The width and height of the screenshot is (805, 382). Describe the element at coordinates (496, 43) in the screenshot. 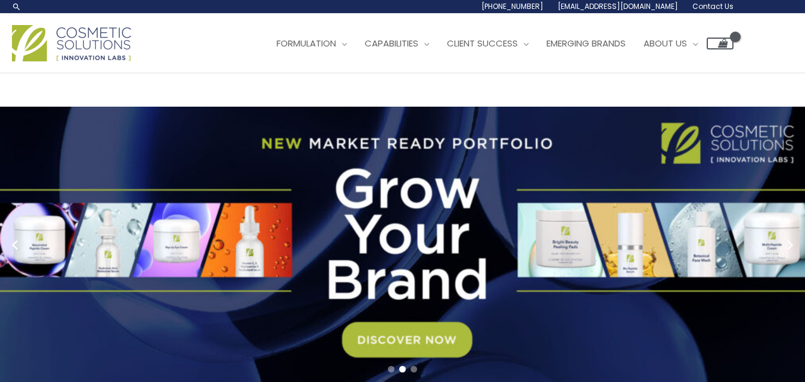

I see `nav: Site Navigation` at that location.